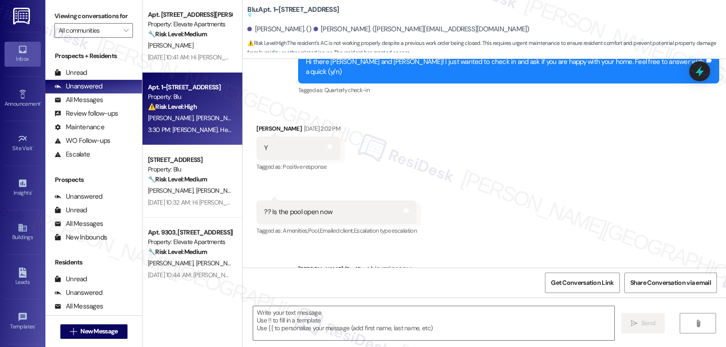 The height and width of the screenshot is (347, 726). I want to click on button: New Message, so click(94, 332).